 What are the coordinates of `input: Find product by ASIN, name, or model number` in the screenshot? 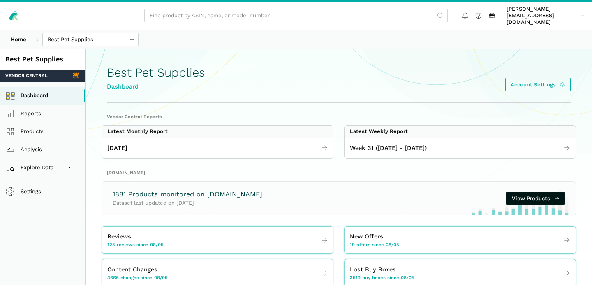 It's located at (296, 16).